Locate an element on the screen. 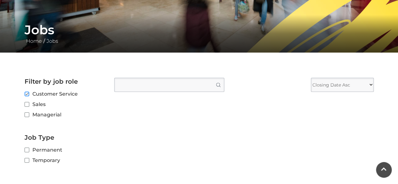 The image size is (398, 184). h2: Filter by job role is located at coordinates (64, 81).